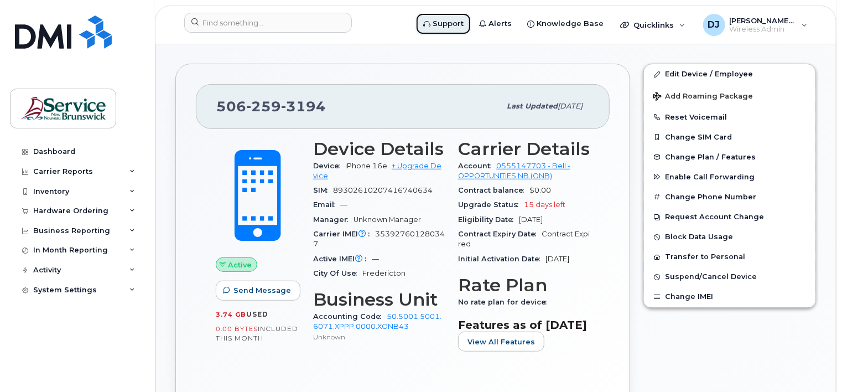 The image size is (842, 392). What do you see at coordinates (384, 273) in the screenshot?
I see `span: Fredericton` at bounding box center [384, 273].